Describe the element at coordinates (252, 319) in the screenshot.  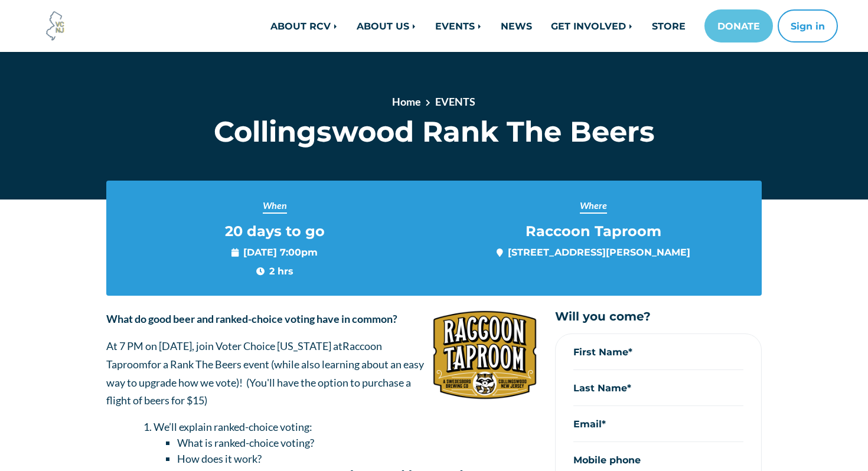
I see `strong: What do good beer and ranked-choice voting have in common?` at that location.